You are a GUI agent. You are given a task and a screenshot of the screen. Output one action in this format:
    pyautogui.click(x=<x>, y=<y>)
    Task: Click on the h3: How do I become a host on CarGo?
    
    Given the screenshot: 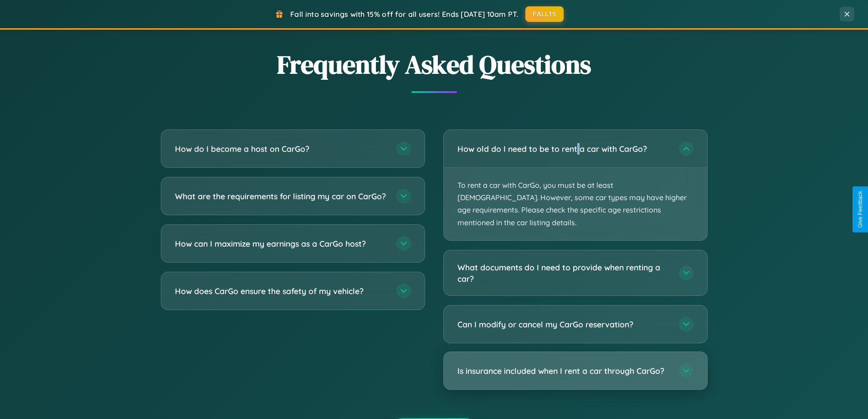 What is the action you would take?
    pyautogui.click(x=282, y=149)
    